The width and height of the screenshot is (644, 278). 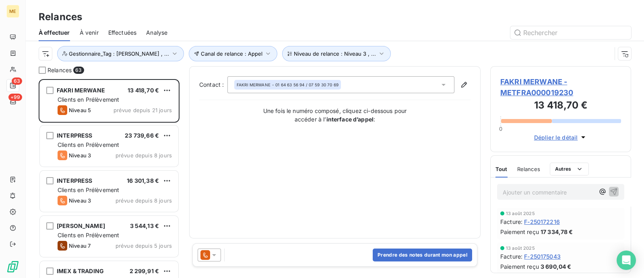 I want to click on span: +99, so click(x=15, y=97).